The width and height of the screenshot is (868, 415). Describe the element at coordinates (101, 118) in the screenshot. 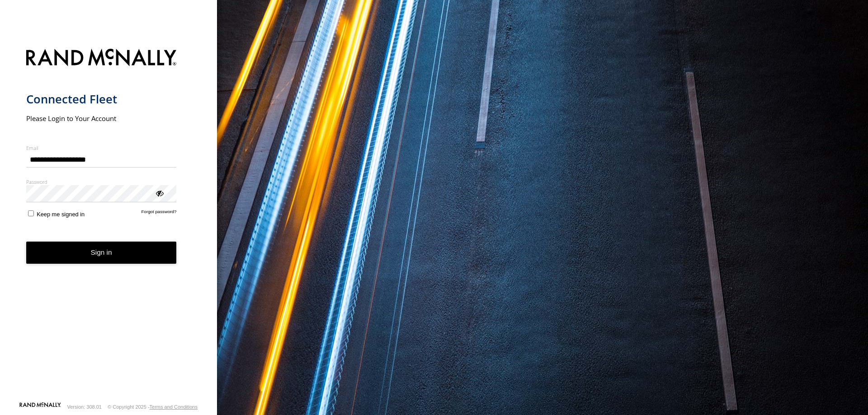

I see `h2: Please Login to Your Account` at that location.